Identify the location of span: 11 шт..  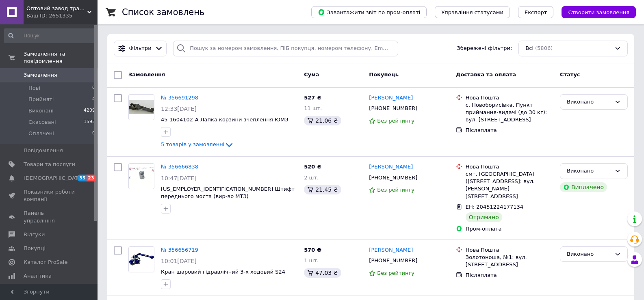
(313, 108).